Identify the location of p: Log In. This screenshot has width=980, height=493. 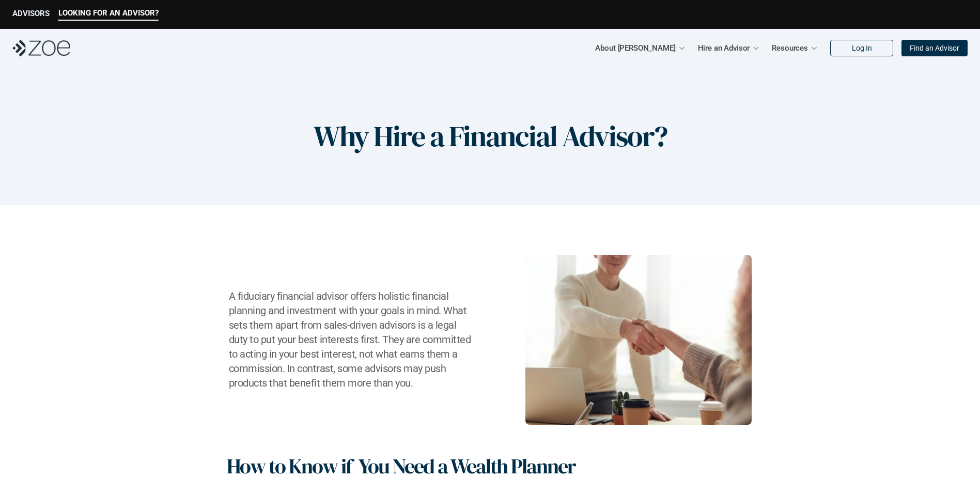
(861, 48).